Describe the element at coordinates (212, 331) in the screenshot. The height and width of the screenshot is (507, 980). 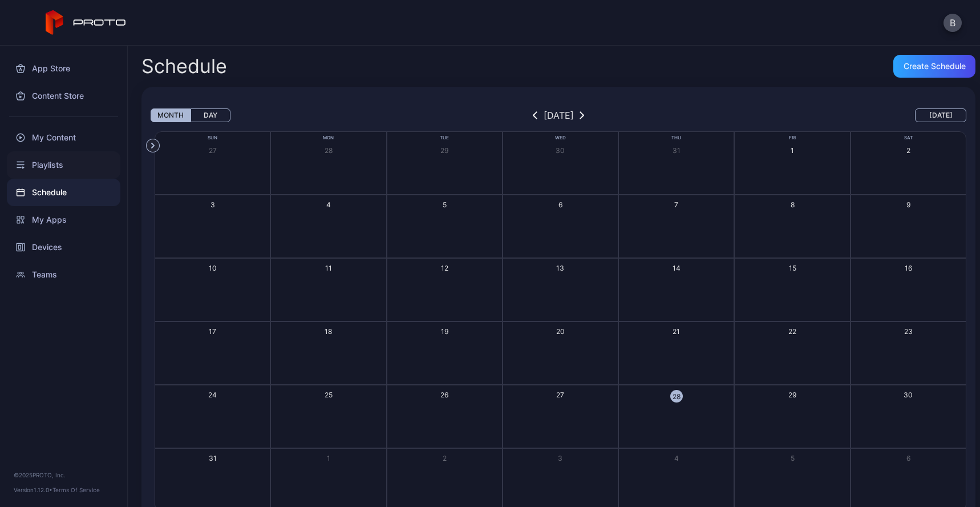
I see `div: 17` at that location.